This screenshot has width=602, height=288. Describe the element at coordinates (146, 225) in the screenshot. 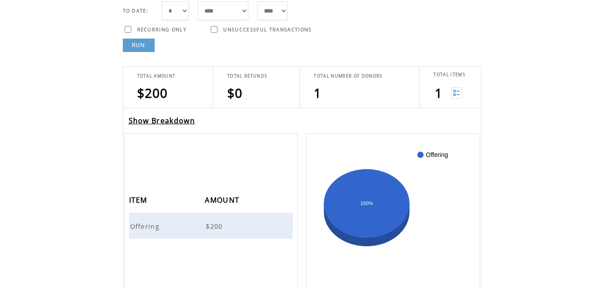

I see `a: Offering` at that location.